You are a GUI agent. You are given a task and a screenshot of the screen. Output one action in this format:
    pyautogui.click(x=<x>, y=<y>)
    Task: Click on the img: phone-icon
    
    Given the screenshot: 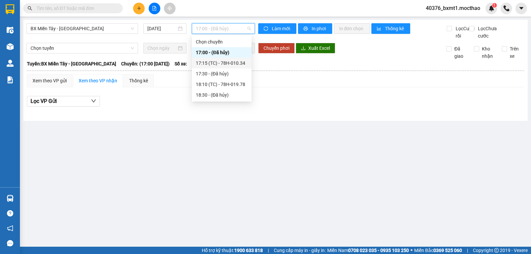 What is the action you would take?
    pyautogui.click(x=507, y=8)
    